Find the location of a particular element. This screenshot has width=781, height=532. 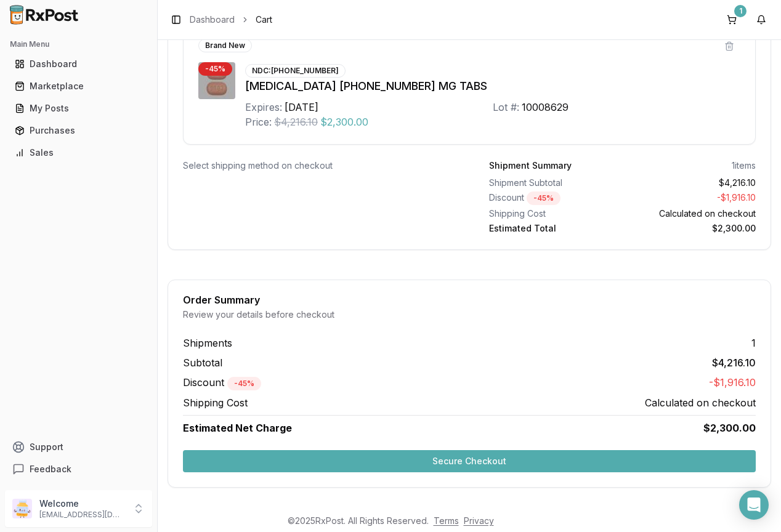

div: Expires: is located at coordinates (264, 107).